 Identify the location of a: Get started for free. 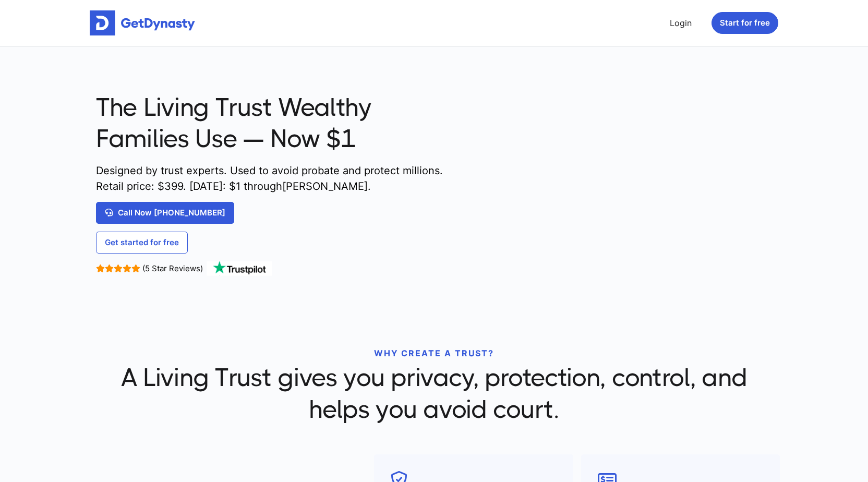
(142, 243).